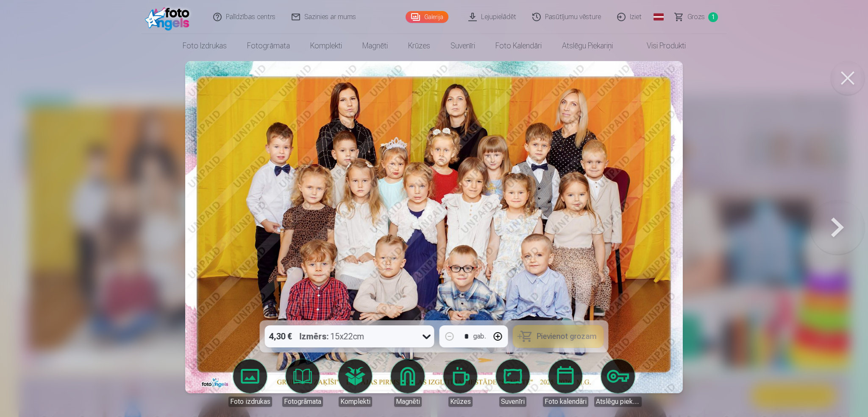 This screenshot has height=417, width=868. What do you see at coordinates (281, 336) in the screenshot?
I see `div: 4,30 €` at bounding box center [281, 336].